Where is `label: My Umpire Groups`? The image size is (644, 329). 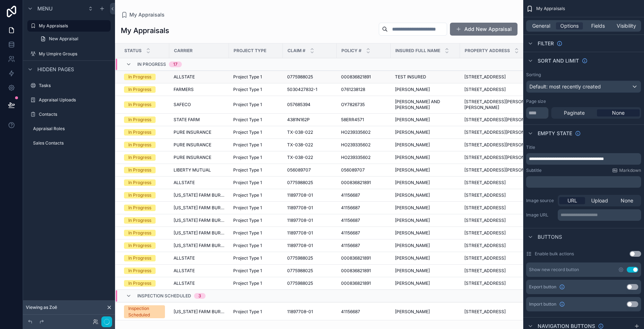 label: My Umpire Groups is located at coordinates (74, 54).